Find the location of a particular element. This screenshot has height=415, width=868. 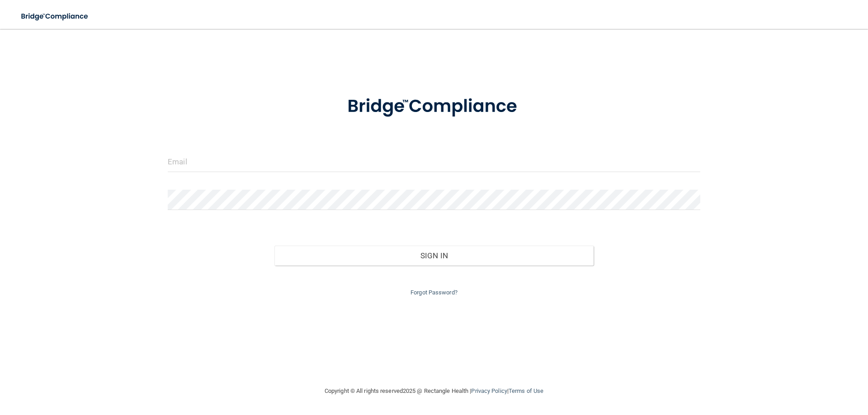

a: Terms of Use is located at coordinates (526, 391).